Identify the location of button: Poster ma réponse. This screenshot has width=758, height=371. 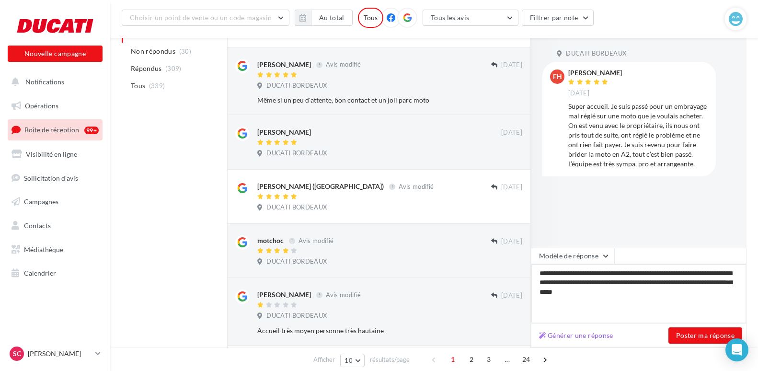
(705, 335).